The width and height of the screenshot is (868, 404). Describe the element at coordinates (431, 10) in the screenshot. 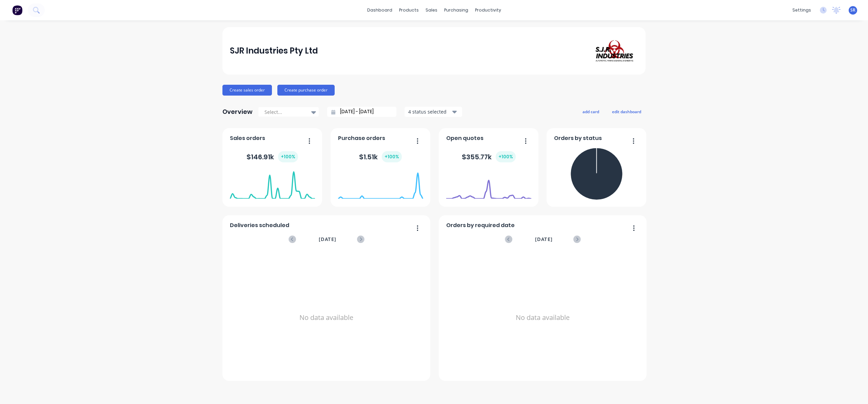

I see `div: sales` at that location.